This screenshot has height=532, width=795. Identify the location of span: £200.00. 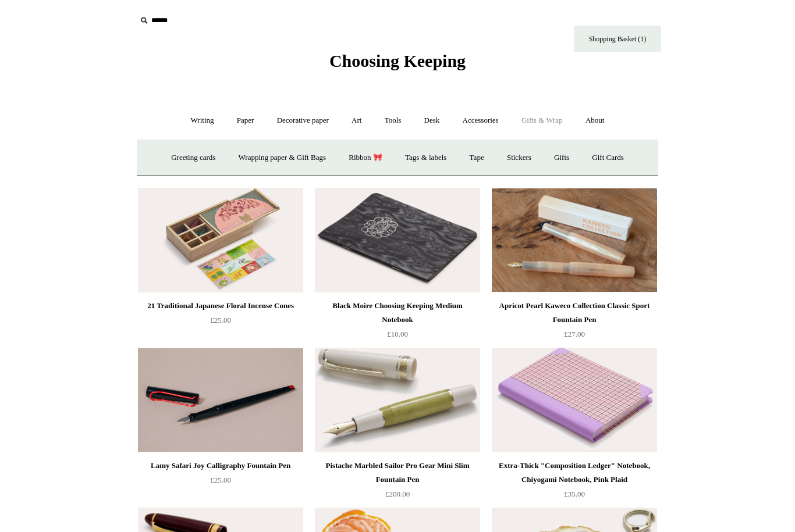
(398, 493).